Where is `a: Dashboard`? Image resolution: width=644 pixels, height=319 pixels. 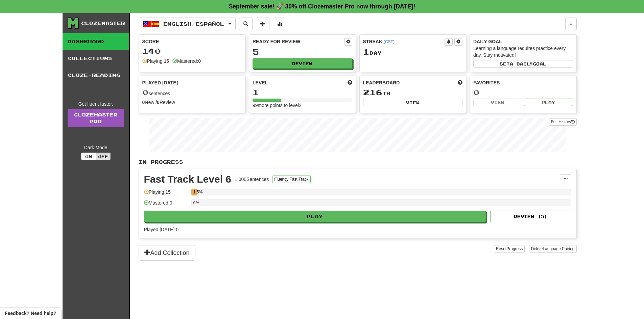 a: Dashboard is located at coordinates (96, 41).